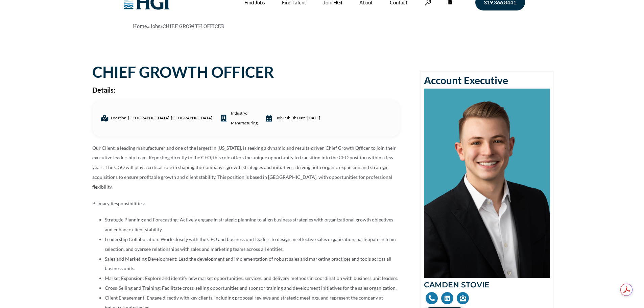 The image size is (644, 308). Describe the element at coordinates (243, 118) in the screenshot. I see `span: industry:` at that location.